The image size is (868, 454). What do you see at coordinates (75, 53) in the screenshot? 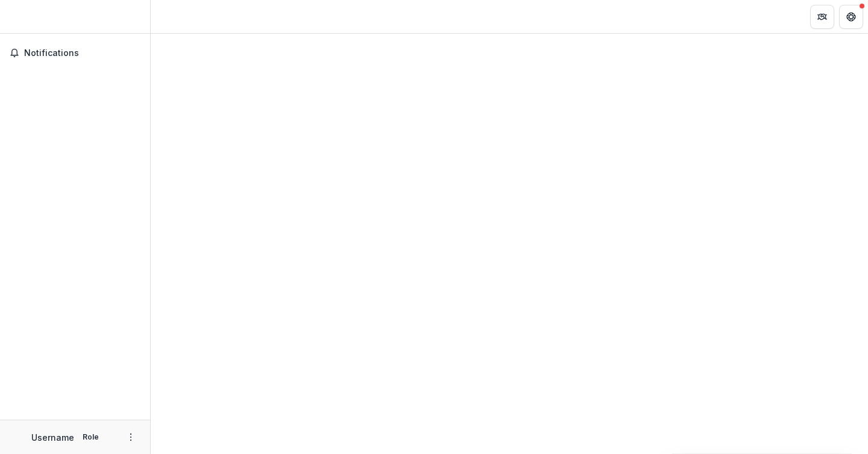
I see `button: Notifications` at bounding box center [75, 53].